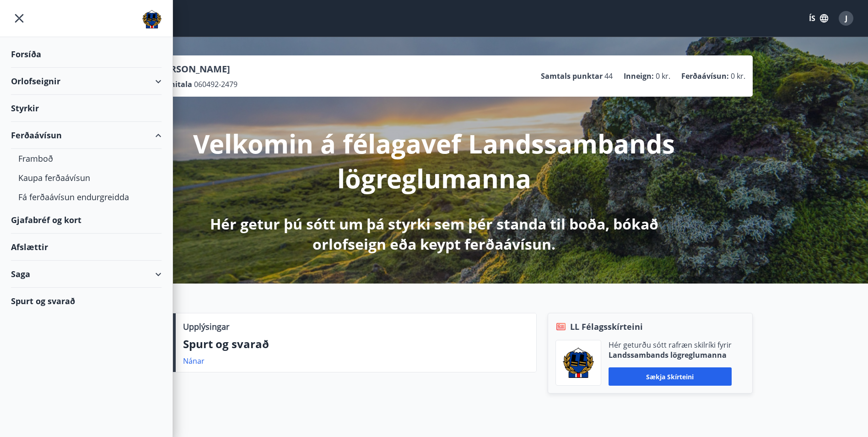 Image resolution: width=868 pixels, height=437 pixels. What do you see at coordinates (86, 158) in the screenshot?
I see `div: Framboð` at bounding box center [86, 158].